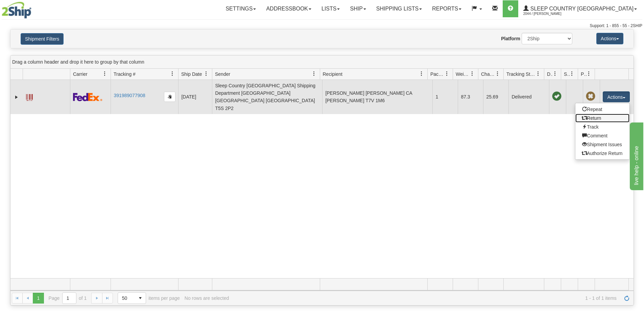 Image resolution: width=644 pixels, height=311 pixels. I want to click on a: Tracking Status filter column settings, so click(538, 74).